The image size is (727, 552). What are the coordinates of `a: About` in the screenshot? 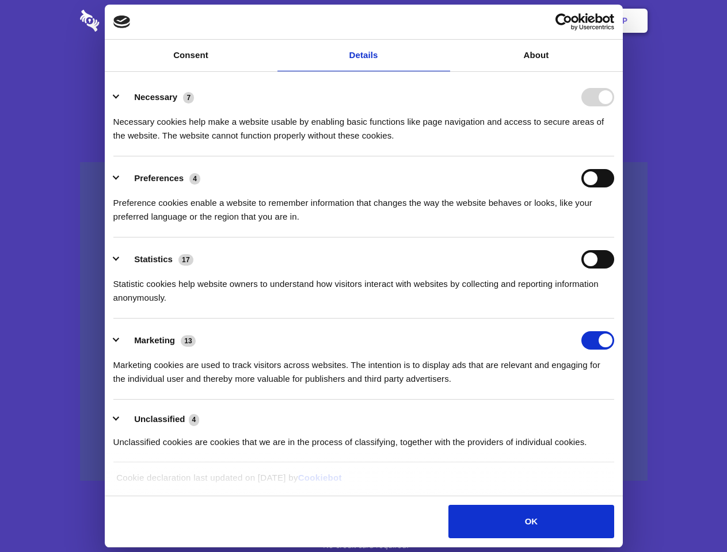 It's located at (536, 55).